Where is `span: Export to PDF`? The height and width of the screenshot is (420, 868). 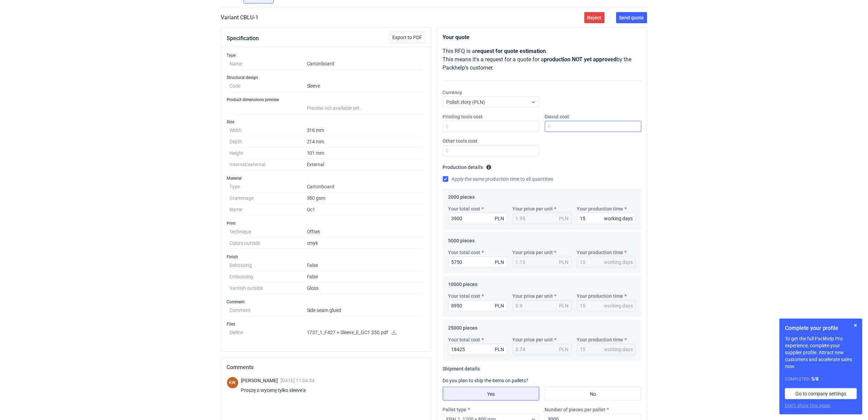 span: Export to PDF is located at coordinates (407, 37).